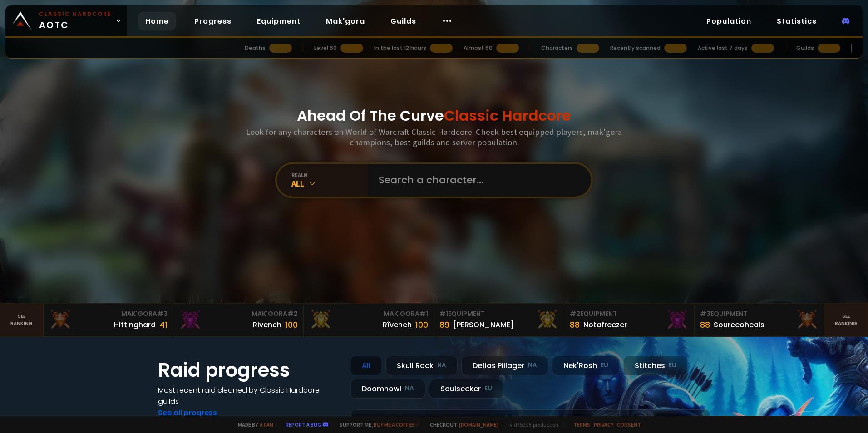  Describe the element at coordinates (628, 425) in the screenshot. I see `a: Consent` at that location.